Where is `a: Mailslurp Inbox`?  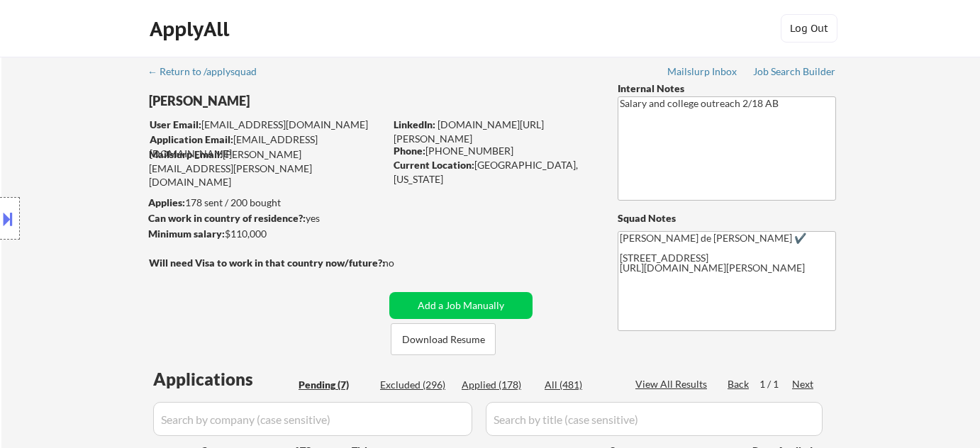 a: Mailslurp Inbox is located at coordinates (703, 73).